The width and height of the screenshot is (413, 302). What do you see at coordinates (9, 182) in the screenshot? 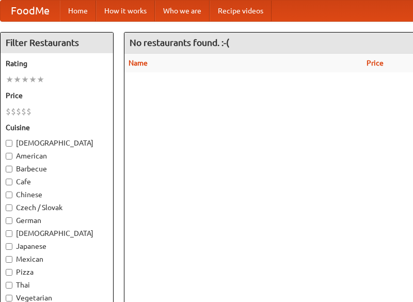
I see `input: Cafe` at bounding box center [9, 182].